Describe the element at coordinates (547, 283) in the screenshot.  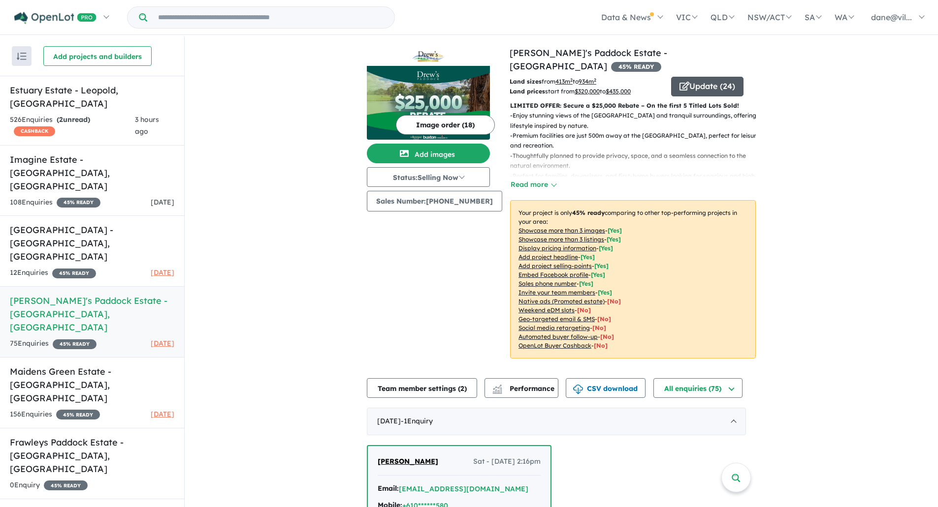
I see `u: Sales phone number` at that location.